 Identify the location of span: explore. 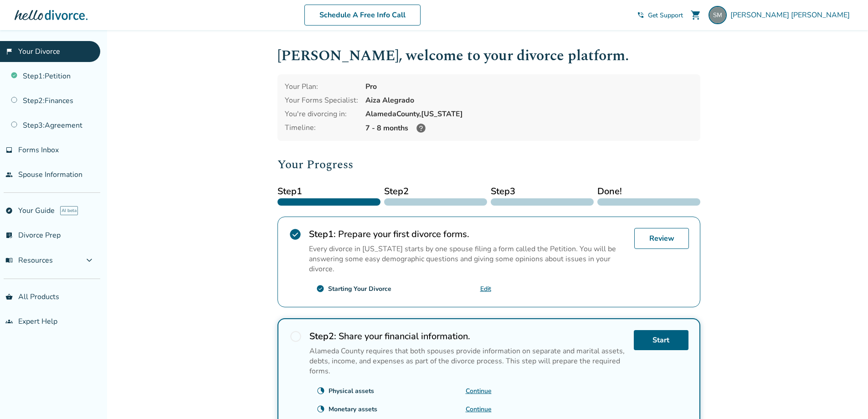
(9, 210).